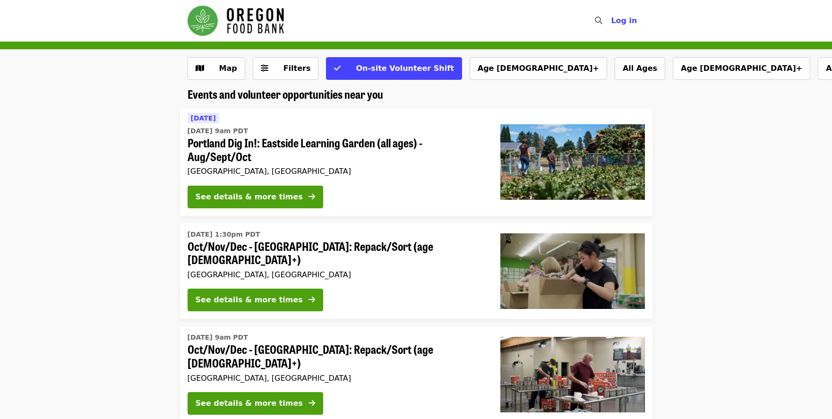 This screenshot has height=419, width=832. What do you see at coordinates (416, 271) in the screenshot?
I see `a: See details for "Oct/Nov/Dec - Portland: Repack/Sort (age 8+)"` at bounding box center [416, 271].